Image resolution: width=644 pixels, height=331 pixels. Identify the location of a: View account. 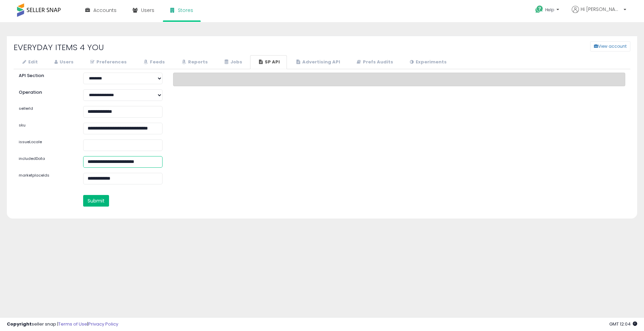
(590, 46).